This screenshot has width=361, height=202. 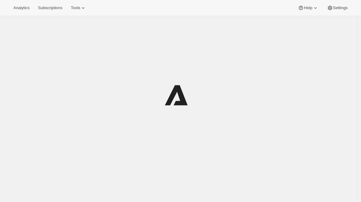 What do you see at coordinates (78, 8) in the screenshot?
I see `button: Tools` at bounding box center [78, 8].